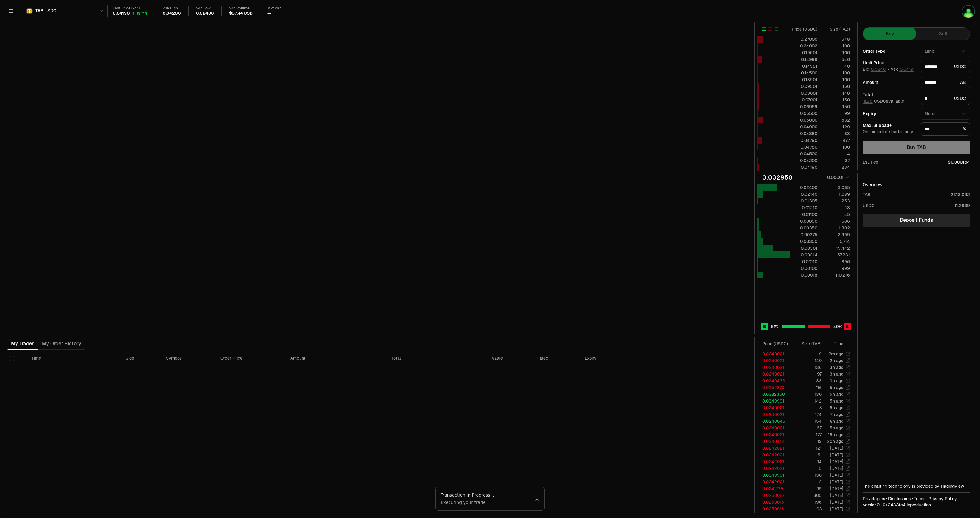 The height and width of the screenshot is (518, 980). Describe the element at coordinates (775, 502) in the screenshot. I see `td: 0.0250016` at that location.